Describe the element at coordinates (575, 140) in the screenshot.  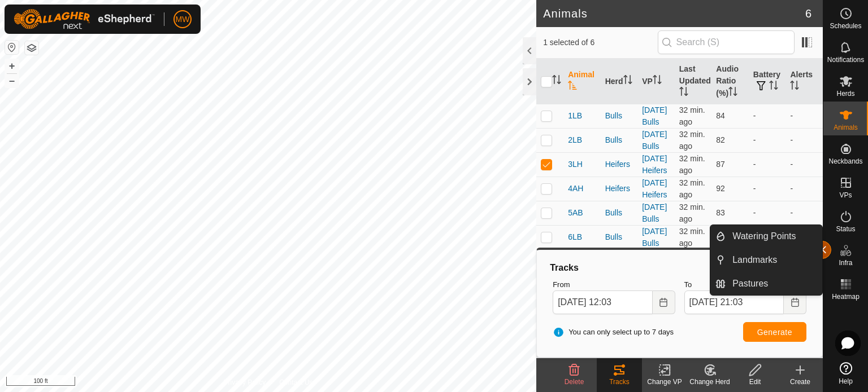
I see `span: 2LB` at that location.